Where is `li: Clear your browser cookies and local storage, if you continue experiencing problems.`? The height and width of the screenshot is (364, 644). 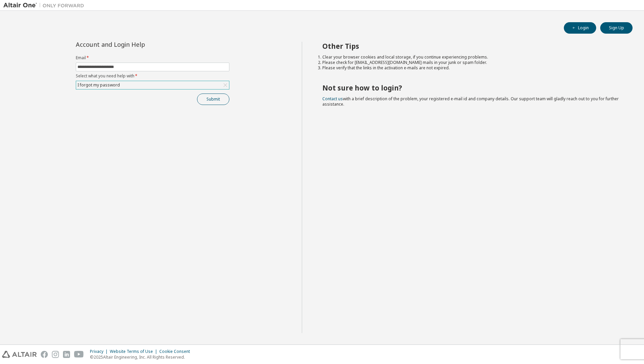 li: Clear your browser cookies and local storage, if you continue experiencing problems. is located at coordinates (471, 57).